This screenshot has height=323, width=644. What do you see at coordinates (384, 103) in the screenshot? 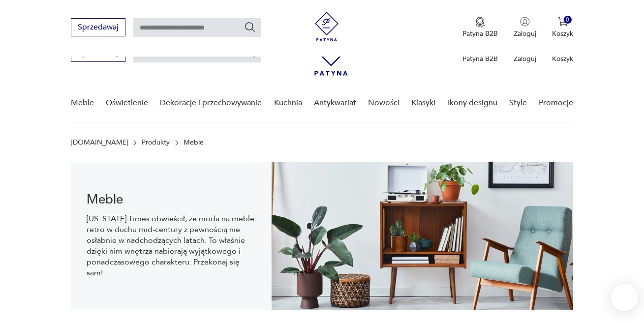
I see `a: Nowości` at bounding box center [384, 103].